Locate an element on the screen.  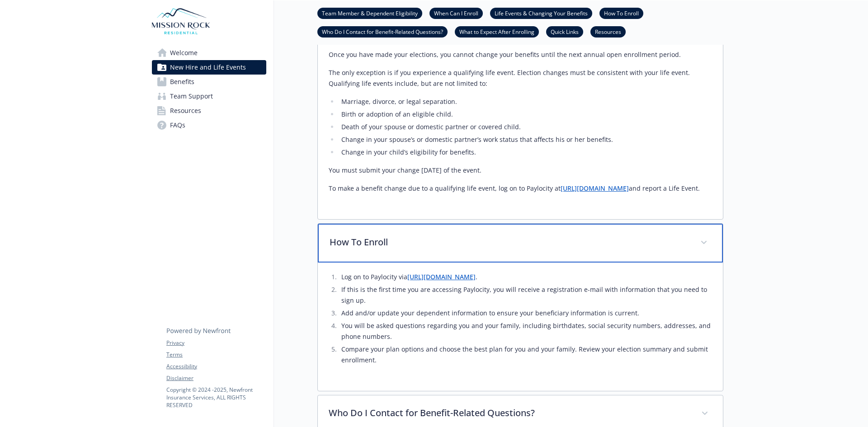
a: What to Expect After Enrolling is located at coordinates (497, 31).